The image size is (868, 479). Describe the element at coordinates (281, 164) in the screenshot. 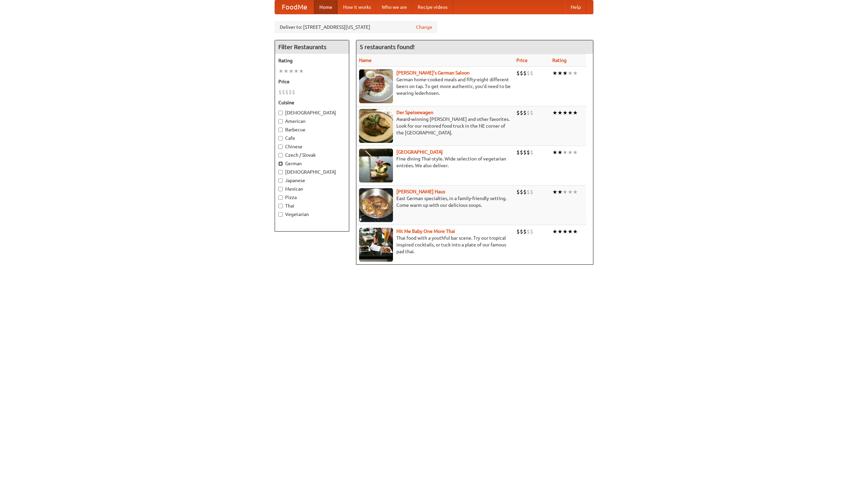

I see `input: German` at that location.